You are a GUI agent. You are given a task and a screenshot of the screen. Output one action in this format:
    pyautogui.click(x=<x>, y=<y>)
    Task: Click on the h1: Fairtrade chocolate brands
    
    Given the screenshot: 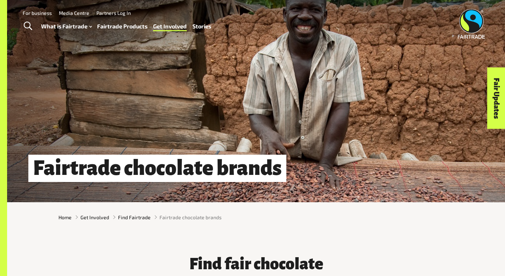 What is the action you would take?
    pyautogui.click(x=157, y=168)
    